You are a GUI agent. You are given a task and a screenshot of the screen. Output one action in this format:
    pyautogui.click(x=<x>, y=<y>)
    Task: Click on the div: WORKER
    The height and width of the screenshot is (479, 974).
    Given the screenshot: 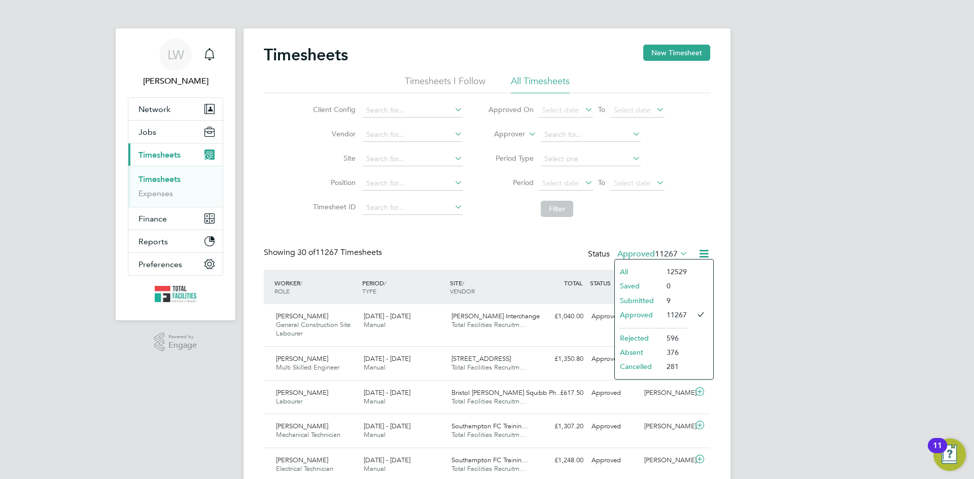 What is the action you would take?
    pyautogui.click(x=316, y=287)
    